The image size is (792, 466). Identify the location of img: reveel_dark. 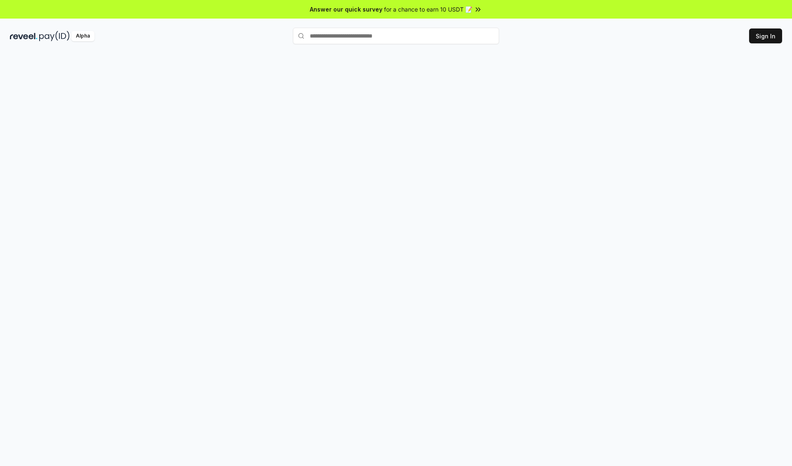
(24, 36).